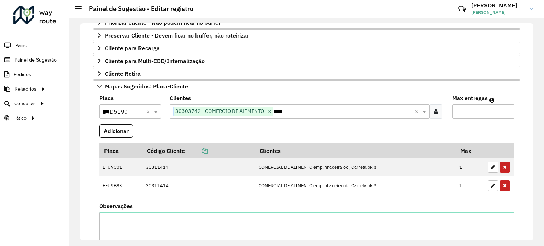  Describe the element at coordinates (177, 35) in the screenshot. I see `span: Preservar Cliente - Devem ficar no buffer, não roteirizar` at that location.